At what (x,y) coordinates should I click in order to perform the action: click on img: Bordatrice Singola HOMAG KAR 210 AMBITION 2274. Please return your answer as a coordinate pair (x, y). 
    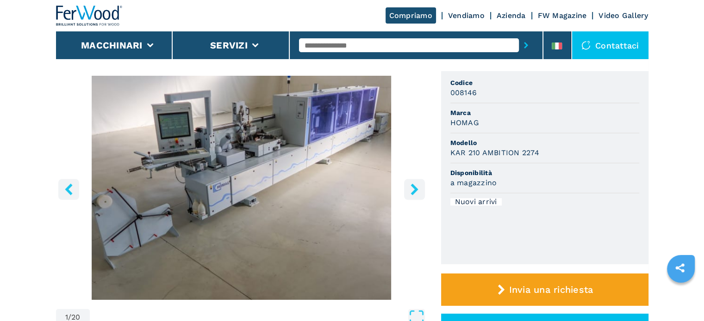
    Looking at the image, I should click on (241, 188).